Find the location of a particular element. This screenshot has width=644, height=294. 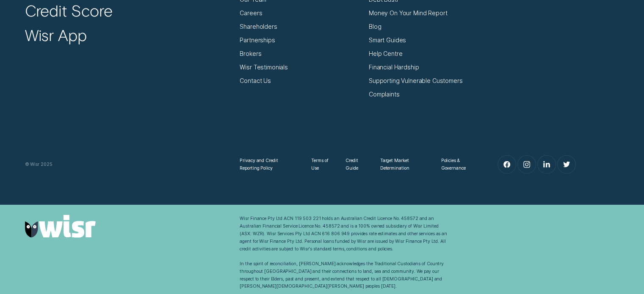

div: Wisr Testimonials is located at coordinates (264, 67).